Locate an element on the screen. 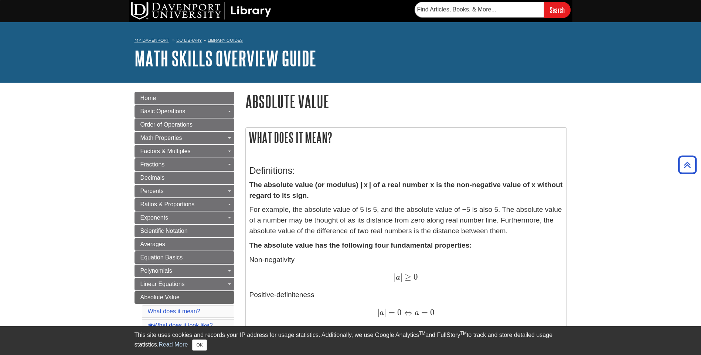 This screenshot has height=355, width=701. a: Averages is located at coordinates (184, 244).